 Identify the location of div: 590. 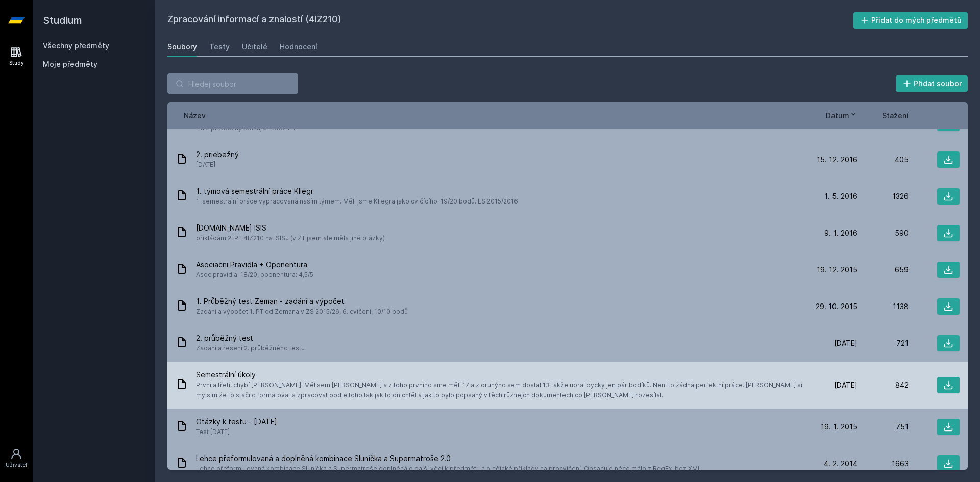
(883, 233).